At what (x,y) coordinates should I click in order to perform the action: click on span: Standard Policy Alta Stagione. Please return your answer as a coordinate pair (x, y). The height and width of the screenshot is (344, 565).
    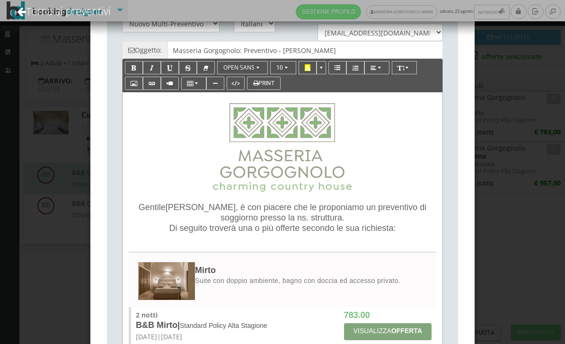
    Looking at the image, I should click on (223, 326).